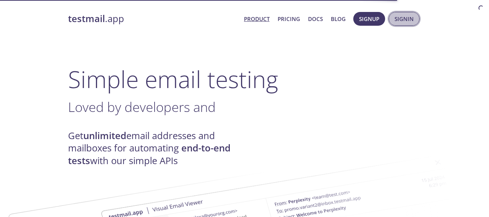 Image resolution: width=489 pixels, height=217 pixels. What do you see at coordinates (156, 148) in the screenshot?
I see `h4: Get email addresses and mailboxes for automating with our simple APIs` at bounding box center [156, 148].